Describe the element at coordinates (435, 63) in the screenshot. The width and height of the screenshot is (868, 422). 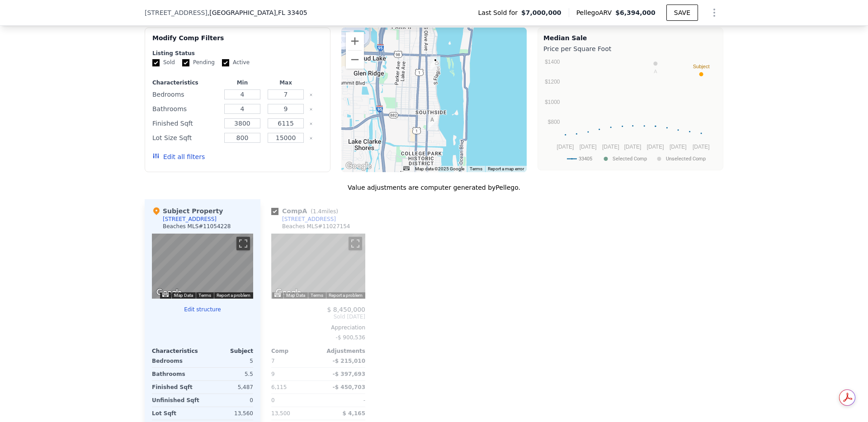
I see `div: 111 Russlyn Dr` at that location.